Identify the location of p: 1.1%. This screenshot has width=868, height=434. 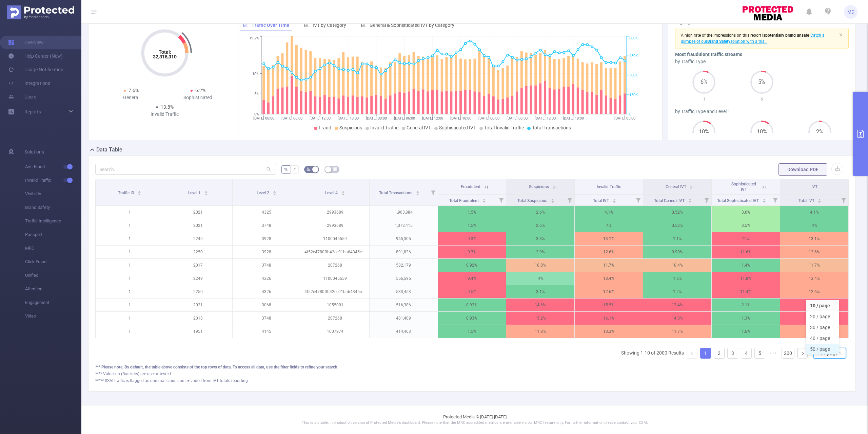
(677, 239).